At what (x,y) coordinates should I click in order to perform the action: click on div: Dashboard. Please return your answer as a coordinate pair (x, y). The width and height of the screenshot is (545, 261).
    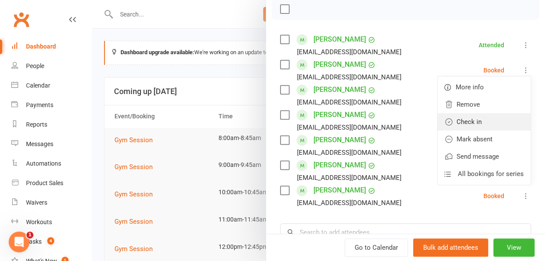
    Looking at the image, I should click on (41, 46).